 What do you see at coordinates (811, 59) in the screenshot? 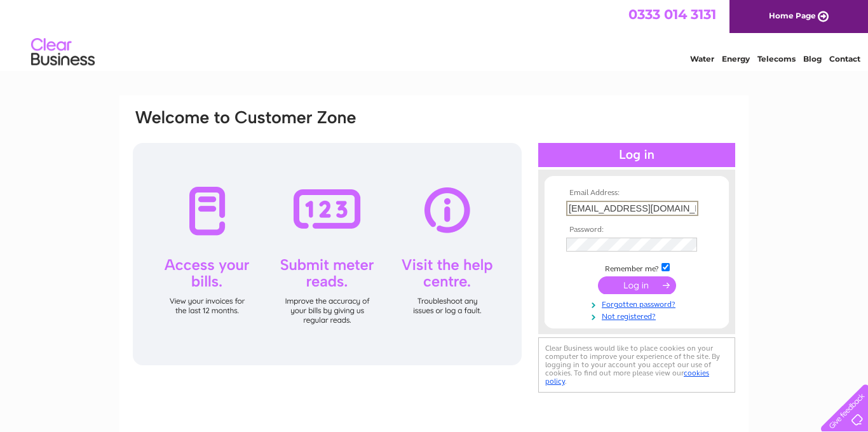
I see `a: Blog` at bounding box center [811, 59].